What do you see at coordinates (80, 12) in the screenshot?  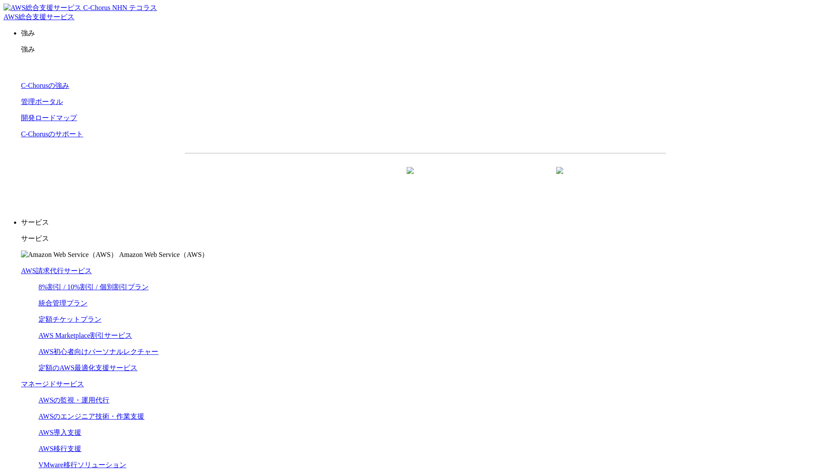 I see `a: AWS総合支援サービス C-Chorus NHN テコラスAWS総合支援サービス` at bounding box center [80, 12].